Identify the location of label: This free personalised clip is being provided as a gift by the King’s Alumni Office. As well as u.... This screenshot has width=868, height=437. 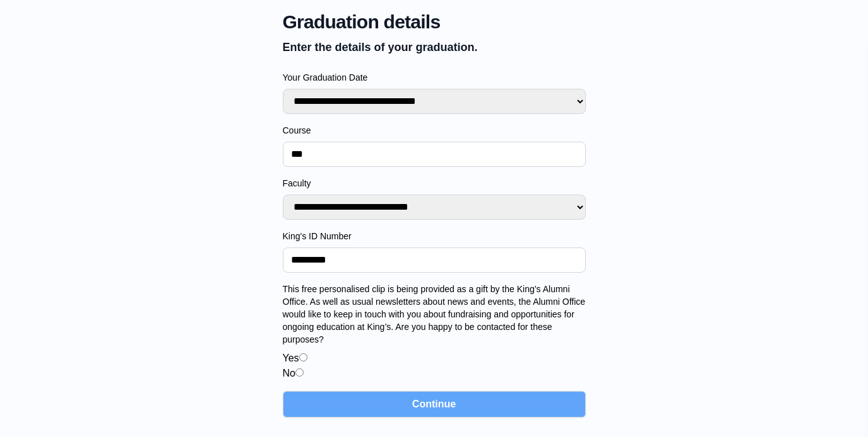
(434, 315).